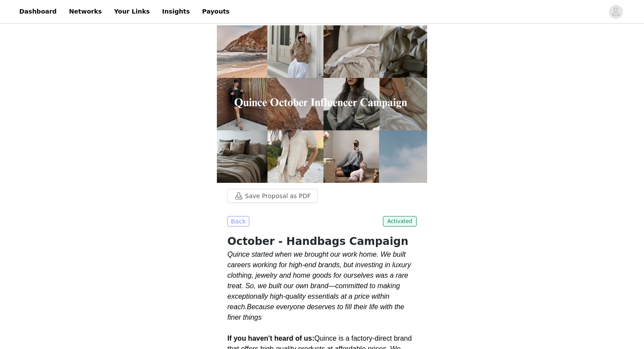 Image resolution: width=644 pixels, height=349 pixels. I want to click on span: Activated, so click(399, 221).